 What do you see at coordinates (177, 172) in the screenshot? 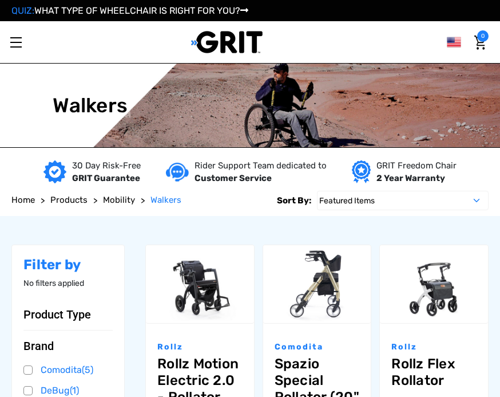
I see `img: Customer service` at bounding box center [177, 172].